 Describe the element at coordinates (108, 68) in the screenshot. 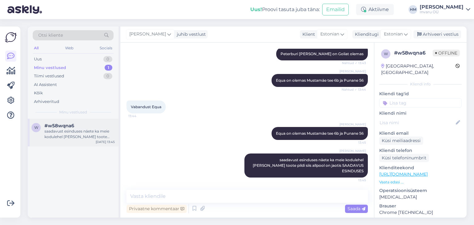

I see `div: 1` at that location.